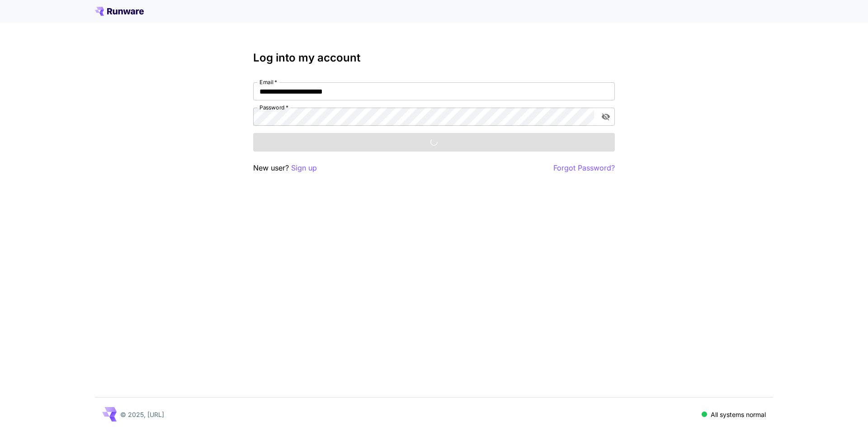 The width and height of the screenshot is (868, 431). Describe the element at coordinates (605, 117) in the screenshot. I see `button: toggle password visibility` at that location.